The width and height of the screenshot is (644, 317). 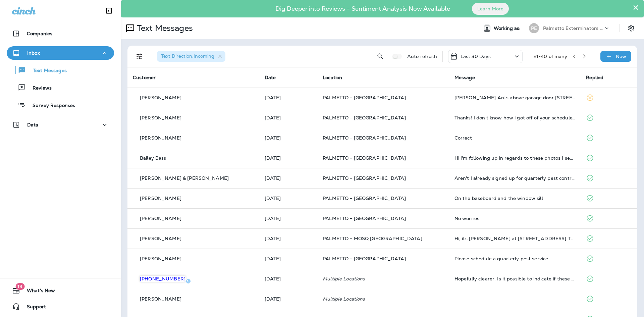 I want to click on p: Palmetto Exterminators LLC, so click(x=573, y=28).